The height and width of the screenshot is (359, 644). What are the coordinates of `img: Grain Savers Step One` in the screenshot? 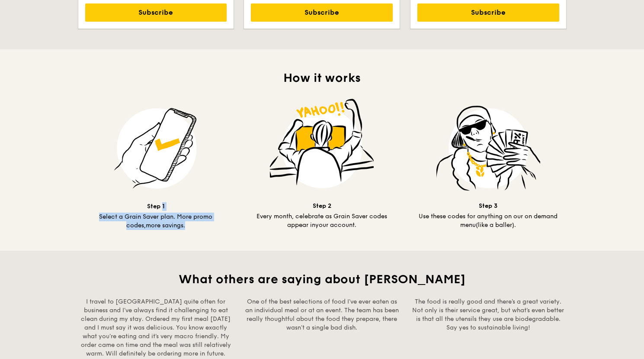 It's located at (156, 148).